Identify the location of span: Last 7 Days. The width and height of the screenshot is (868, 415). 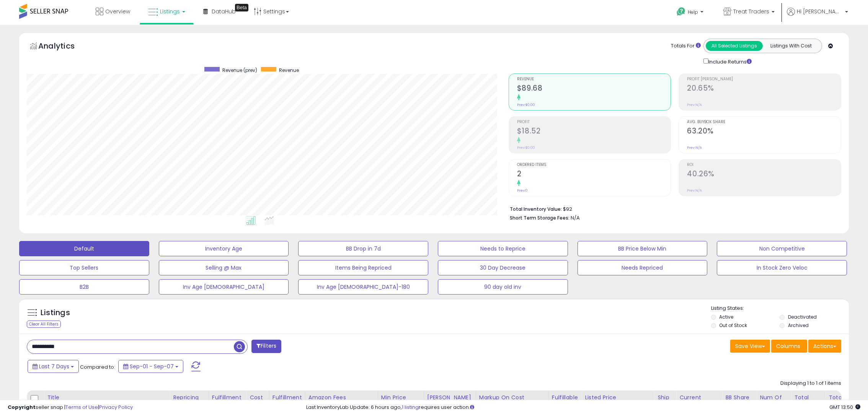
(54, 366).